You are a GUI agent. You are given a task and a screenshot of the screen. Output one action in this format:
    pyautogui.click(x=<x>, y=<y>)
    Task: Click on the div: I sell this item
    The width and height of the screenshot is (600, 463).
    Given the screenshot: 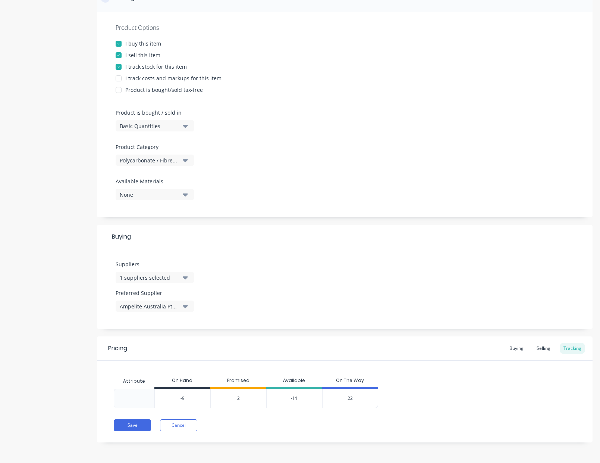 What is the action you would take?
    pyautogui.click(x=143, y=55)
    